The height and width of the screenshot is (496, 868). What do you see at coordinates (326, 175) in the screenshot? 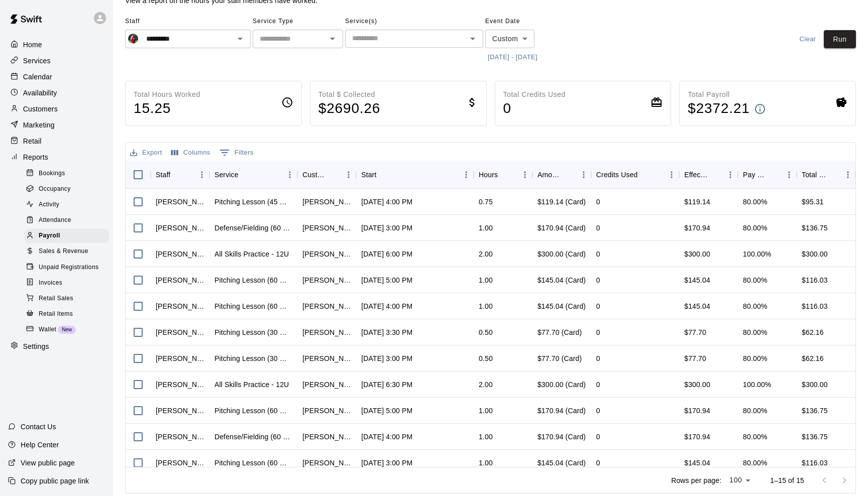
I see `div: Customer` at bounding box center [326, 175].